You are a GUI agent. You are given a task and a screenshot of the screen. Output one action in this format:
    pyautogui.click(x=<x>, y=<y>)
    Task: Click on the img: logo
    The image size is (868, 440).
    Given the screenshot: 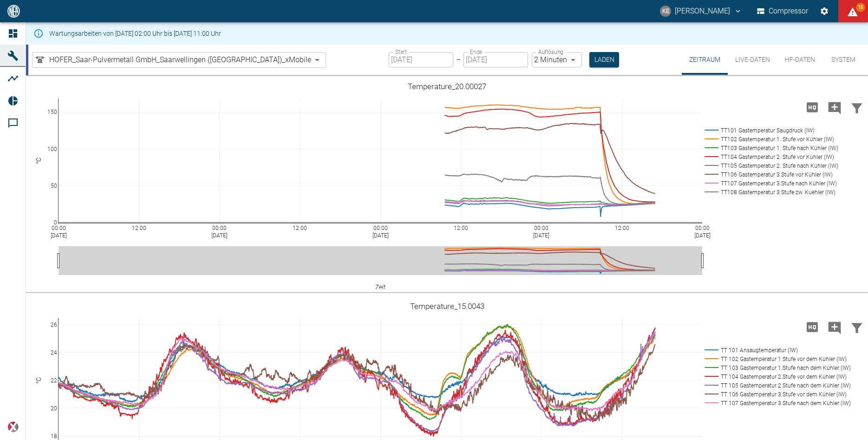 What is the action you would take?
    pyautogui.click(x=14, y=11)
    